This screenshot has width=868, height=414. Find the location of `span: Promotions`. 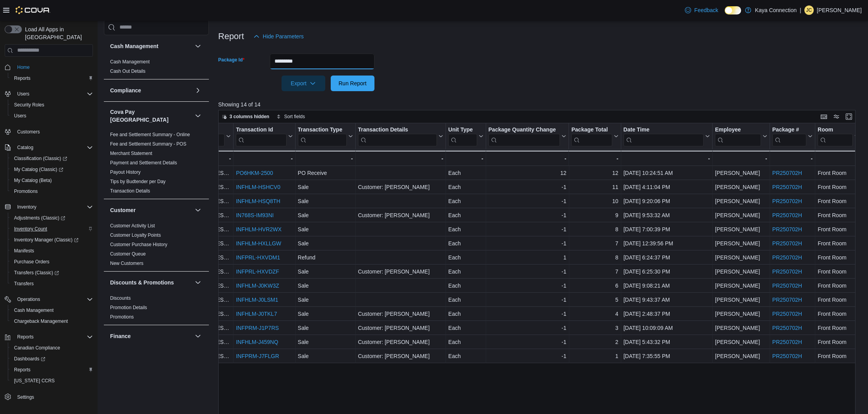

span: Promotions is located at coordinates (26, 192).